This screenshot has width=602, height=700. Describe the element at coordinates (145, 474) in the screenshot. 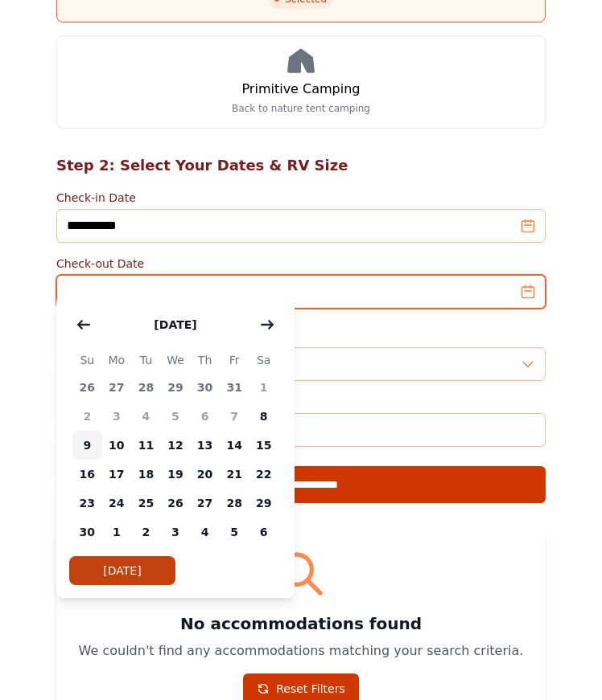

I see `span: 18` at that location.